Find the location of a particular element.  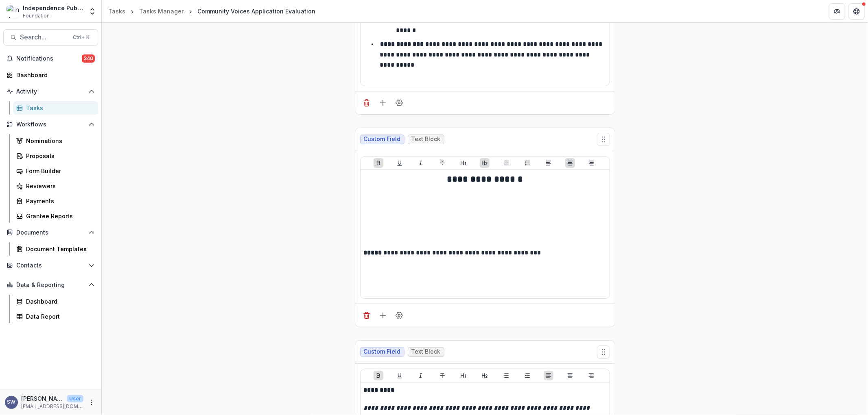

div: Tasks Manager is located at coordinates (161, 11).